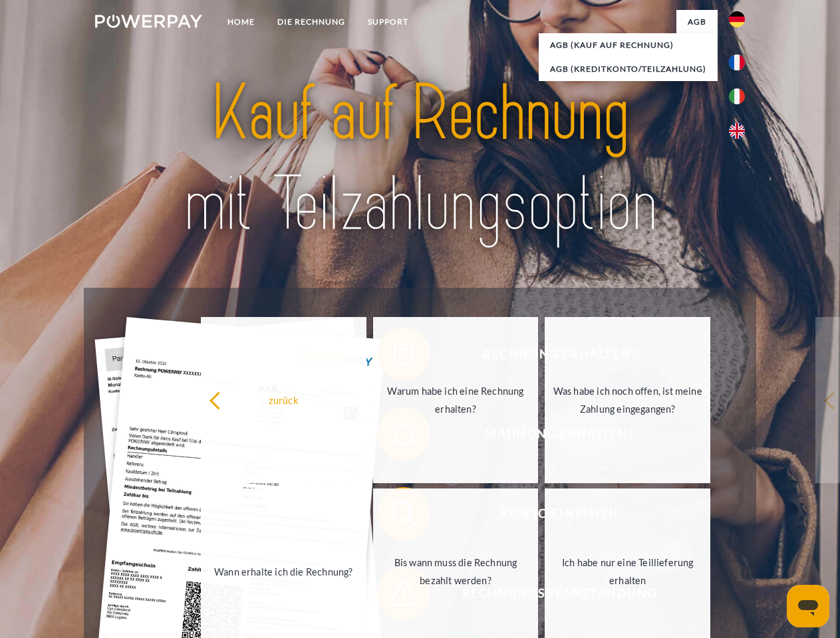 The width and height of the screenshot is (840, 638). Describe the element at coordinates (388, 22) in the screenshot. I see `a: SUPPORT` at that location.